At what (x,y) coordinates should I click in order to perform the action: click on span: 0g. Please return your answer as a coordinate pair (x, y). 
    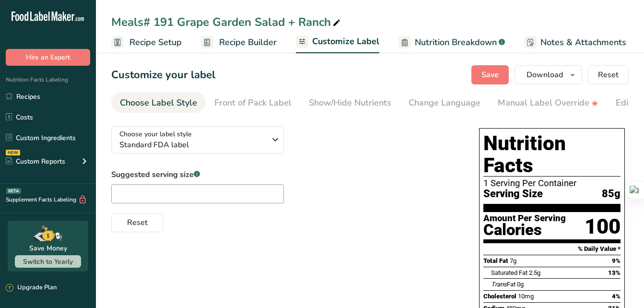
    Looking at the image, I should click on (520, 284).